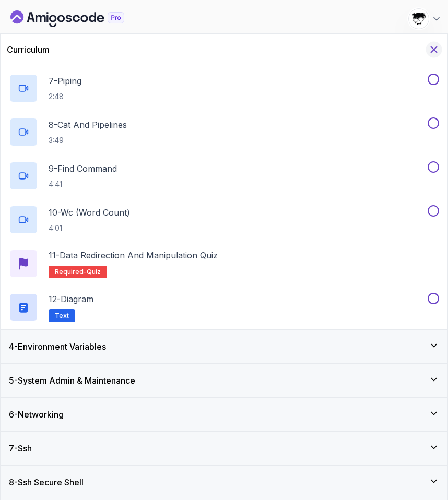  I want to click on button: 7-Piping2:48, so click(224, 88).